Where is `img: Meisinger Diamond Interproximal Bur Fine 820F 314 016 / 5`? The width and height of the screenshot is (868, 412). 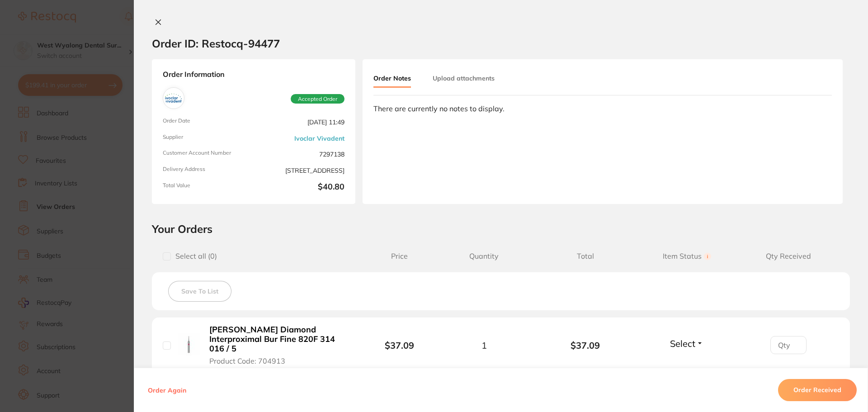
img: Meisinger Diamond Interproximal Bur Fine 820F 314 016 / 5 is located at coordinates (188, 344).